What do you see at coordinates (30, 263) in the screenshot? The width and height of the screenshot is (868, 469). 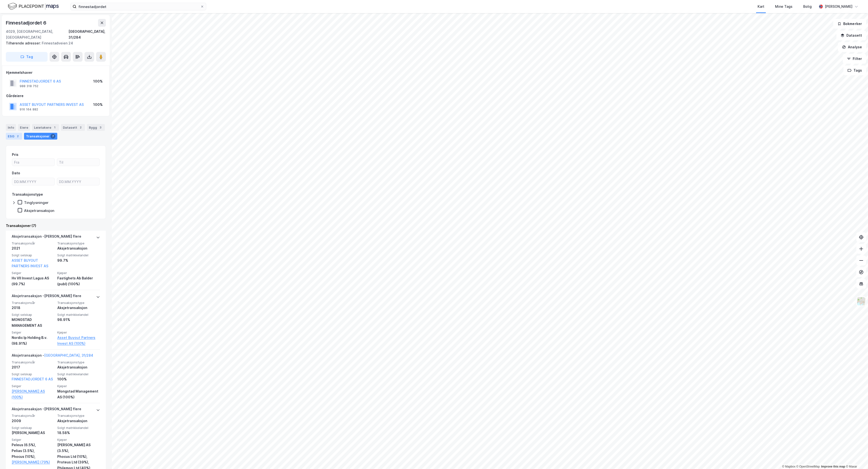 I see `a: ASSET BUYOUT PARTNERS INVEST AS` at bounding box center [30, 263].